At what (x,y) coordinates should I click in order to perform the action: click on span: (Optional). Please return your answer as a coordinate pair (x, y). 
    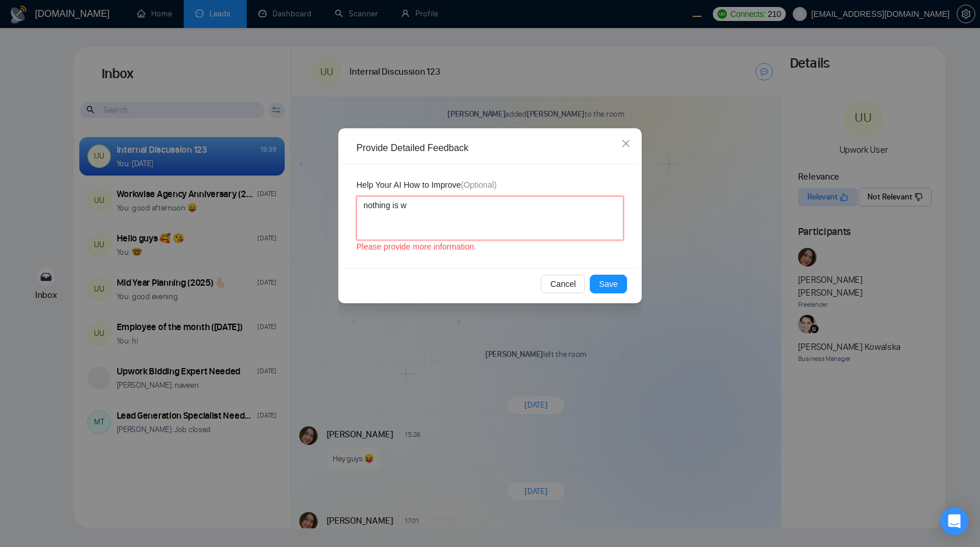
    Looking at the image, I should click on (479, 185).